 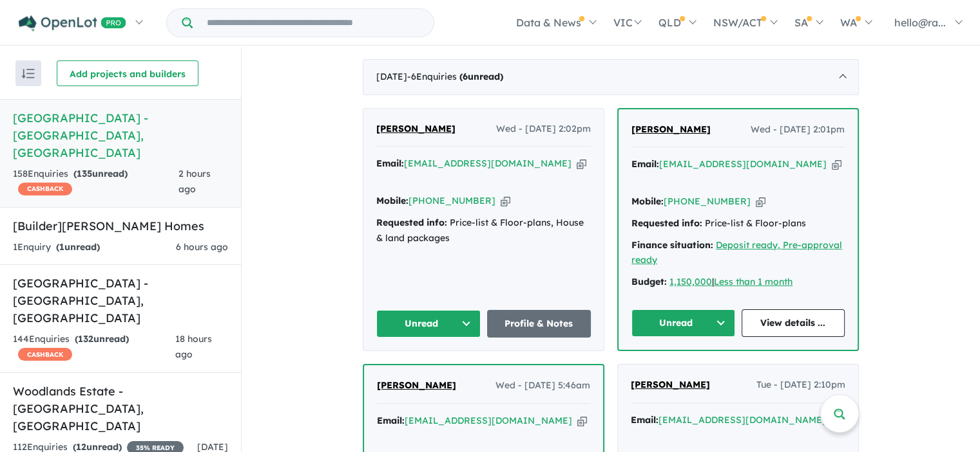 I want to click on span: 18 hours ago, so click(x=193, y=347).